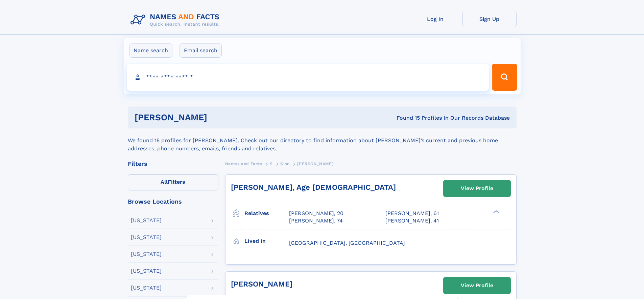 Image resolution: width=644 pixels, height=299 pixels. I want to click on h3: Lived in, so click(267, 241).